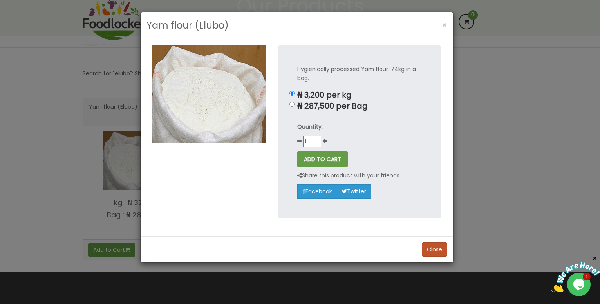  What do you see at coordinates (360, 95) in the screenshot?
I see `p: ₦ 3,200 per kg` at bounding box center [360, 95].